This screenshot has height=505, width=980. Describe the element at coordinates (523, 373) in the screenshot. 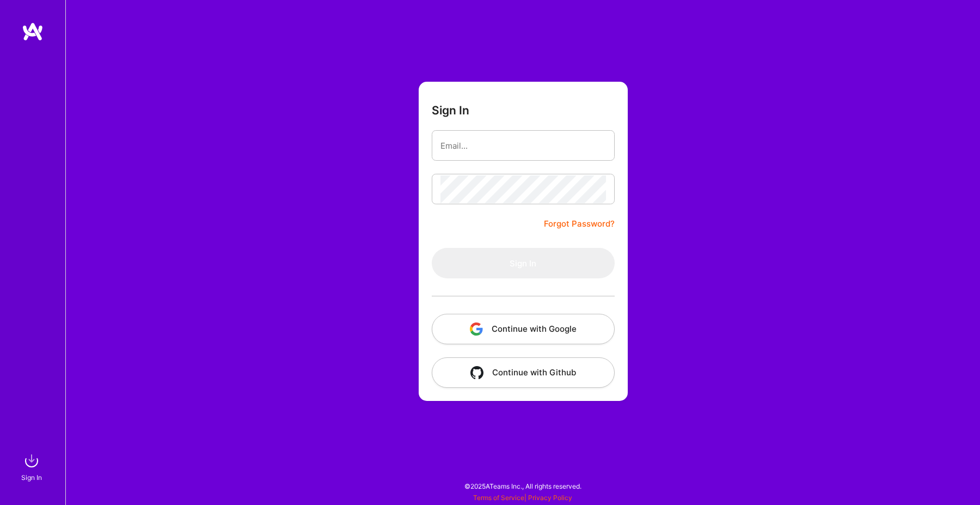

I see `button: Continue with Github` at that location.